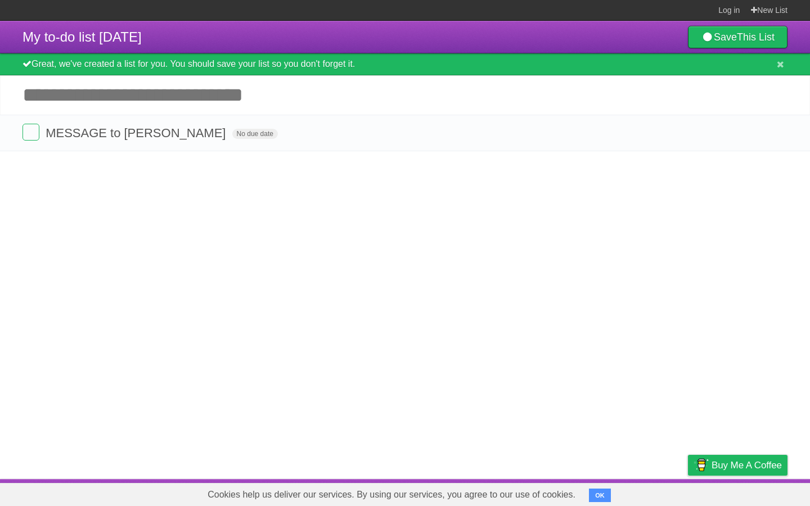 The image size is (810, 506). What do you see at coordinates (755, 37) in the screenshot?
I see `b: This List` at bounding box center [755, 37].